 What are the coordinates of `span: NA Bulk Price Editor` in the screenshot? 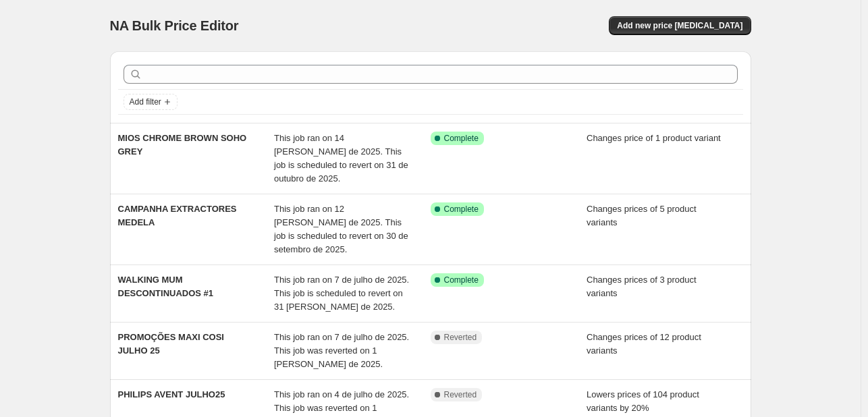 It's located at (174, 26).